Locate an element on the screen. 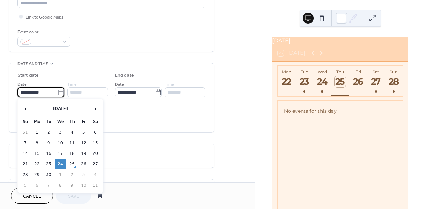 The width and height of the screenshot is (425, 209). th: Tu is located at coordinates (49, 122).